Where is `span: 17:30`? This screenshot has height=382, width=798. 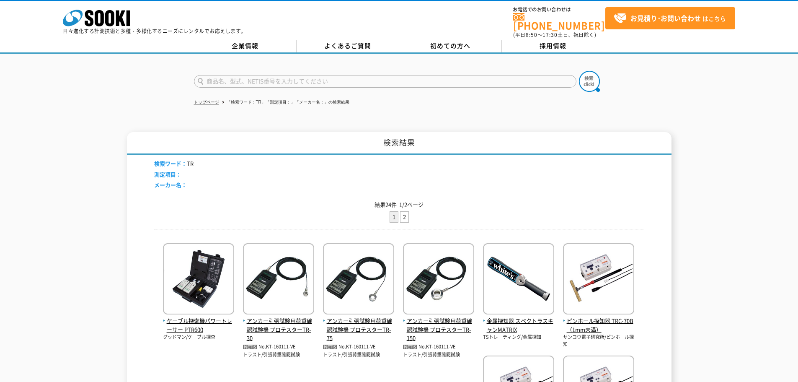 span: 17:30 is located at coordinates (550, 35).